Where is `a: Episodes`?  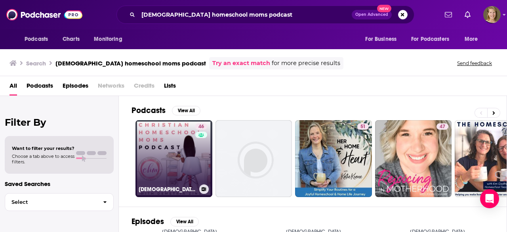
a: Episodes is located at coordinates (75, 87).